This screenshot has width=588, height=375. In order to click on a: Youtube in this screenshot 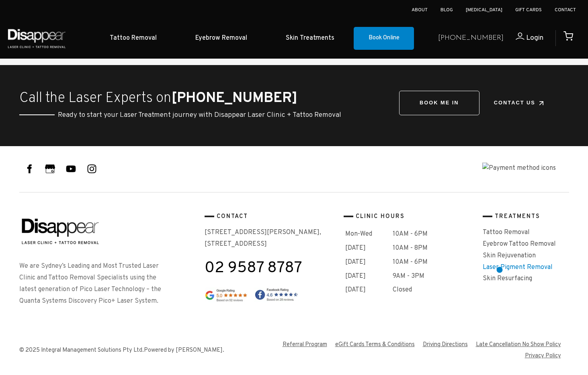, I will do `click(71, 169)`.